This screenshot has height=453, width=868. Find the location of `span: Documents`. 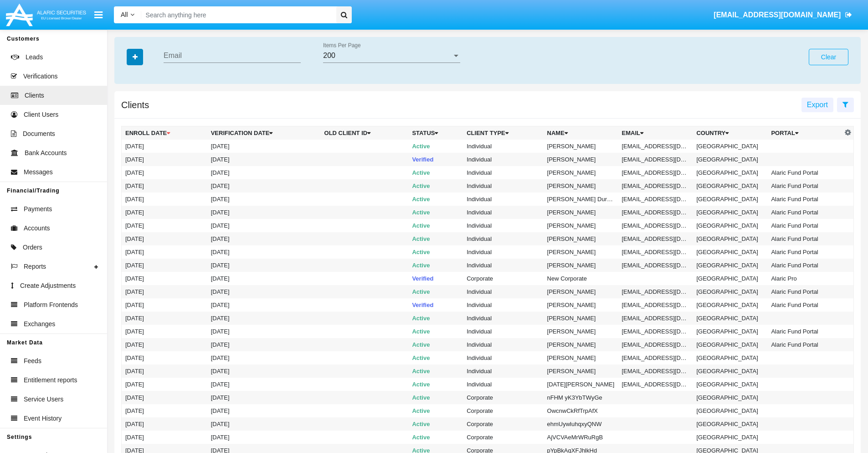

span: Documents is located at coordinates (39, 133).